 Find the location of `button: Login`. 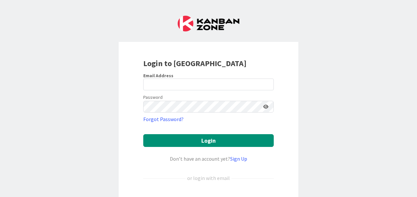

button: Login is located at coordinates (208, 141).